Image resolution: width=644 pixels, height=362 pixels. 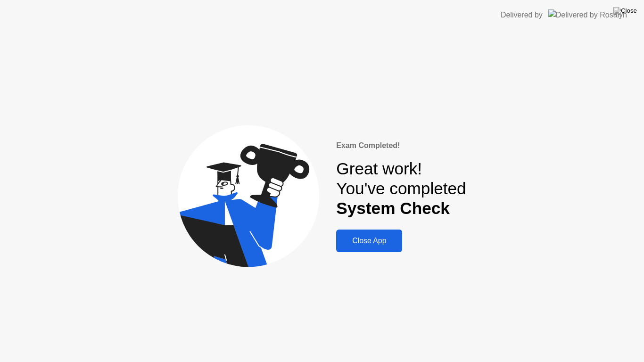 What do you see at coordinates (369, 241) in the screenshot?
I see `div: Close App` at bounding box center [369, 241].